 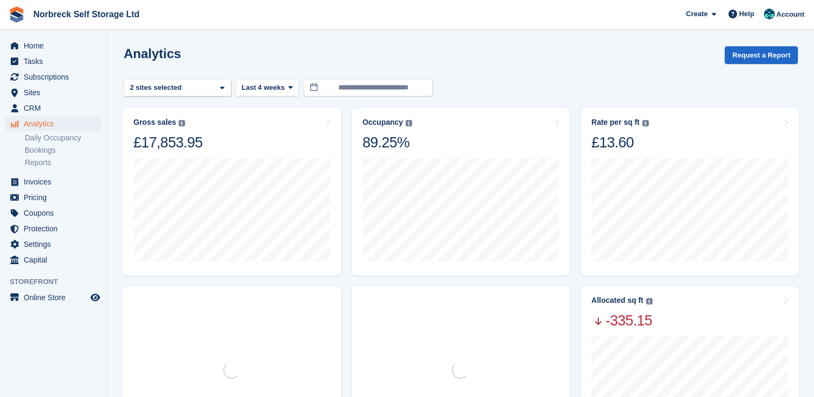 I want to click on div: Rate per sq ft, so click(x=615, y=122).